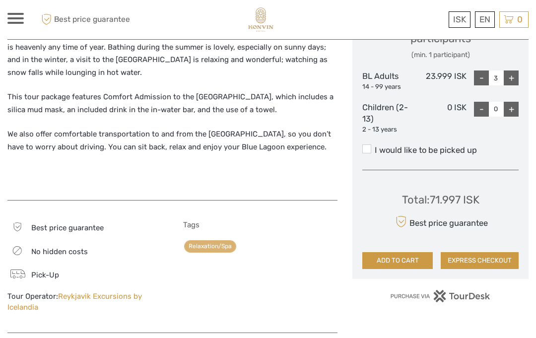 The image size is (536, 338). I want to click on div: 2 - 13 years, so click(388, 129).